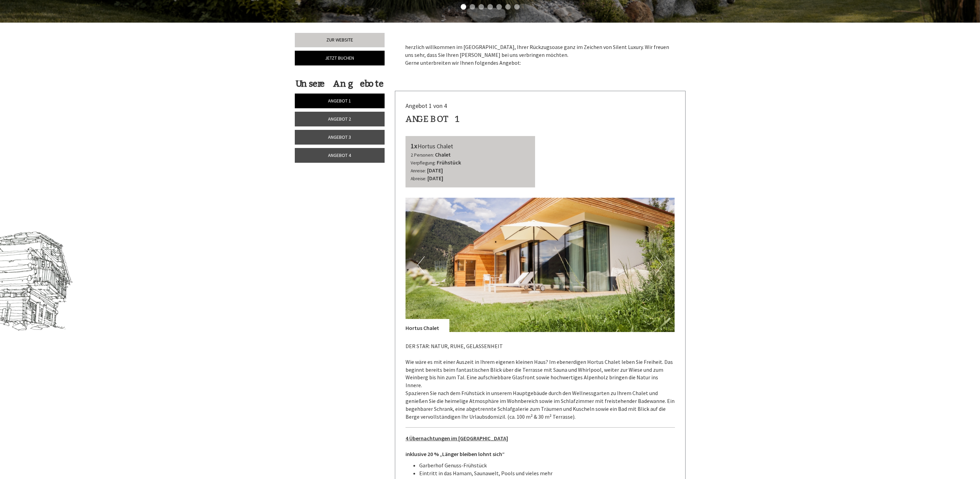  What do you see at coordinates (339, 101) in the screenshot?
I see `span: Angebot 1` at bounding box center [339, 101].